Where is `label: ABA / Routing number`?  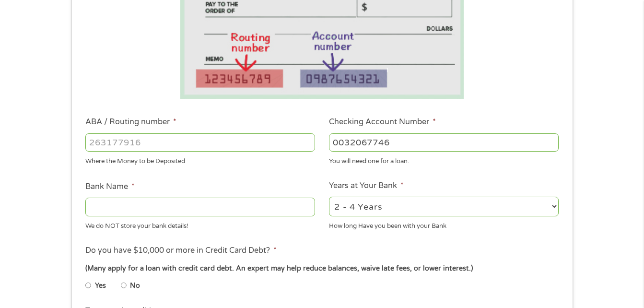
label: ABA / Routing number is located at coordinates (131, 122).